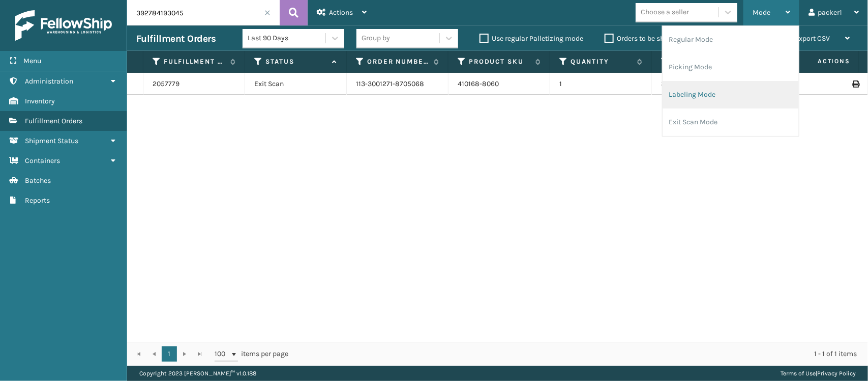  I want to click on span: Inventory, so click(40, 101).